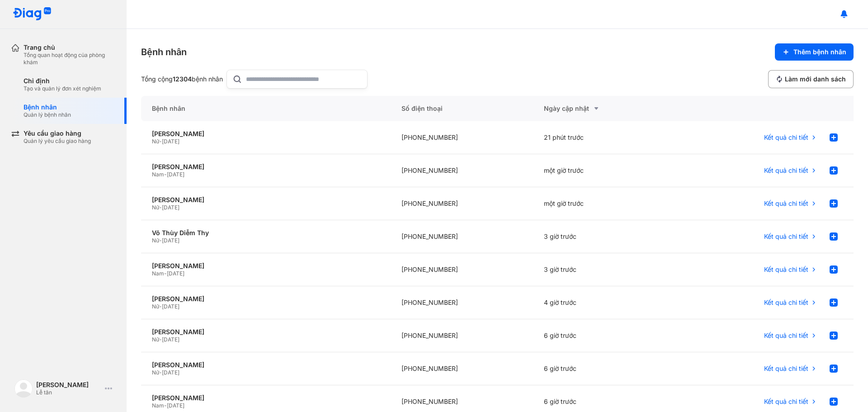  I want to click on div: Lễ tân, so click(69, 393).